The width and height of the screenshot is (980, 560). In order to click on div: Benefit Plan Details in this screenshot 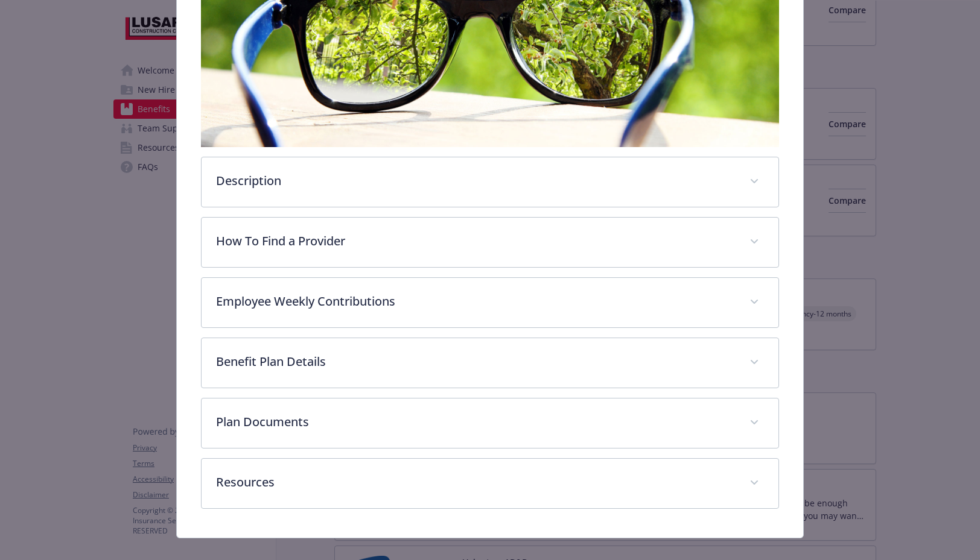, I will do `click(489, 363)`.